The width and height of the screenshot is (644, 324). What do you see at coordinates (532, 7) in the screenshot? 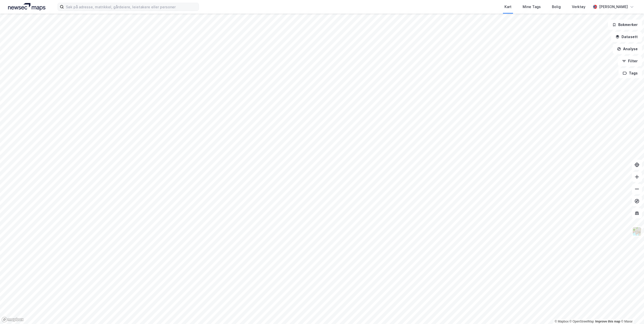
I see `div: Mine Tags` at bounding box center [532, 7].